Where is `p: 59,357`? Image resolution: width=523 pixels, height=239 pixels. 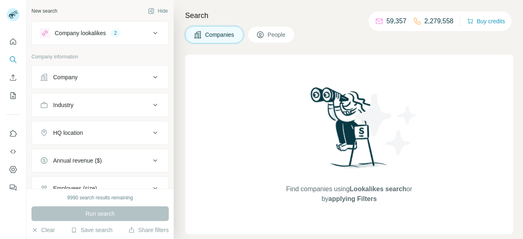
p: 59,357 is located at coordinates (397, 21).